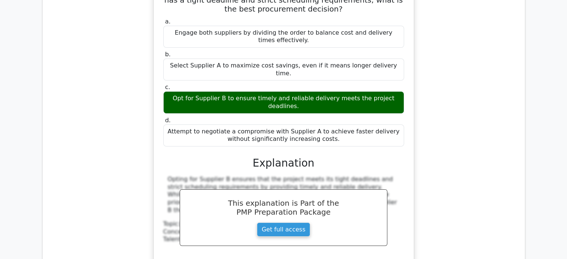 The width and height of the screenshot is (567, 259). Describe the element at coordinates (284, 232) in the screenshot. I see `div: Concept:` at that location.